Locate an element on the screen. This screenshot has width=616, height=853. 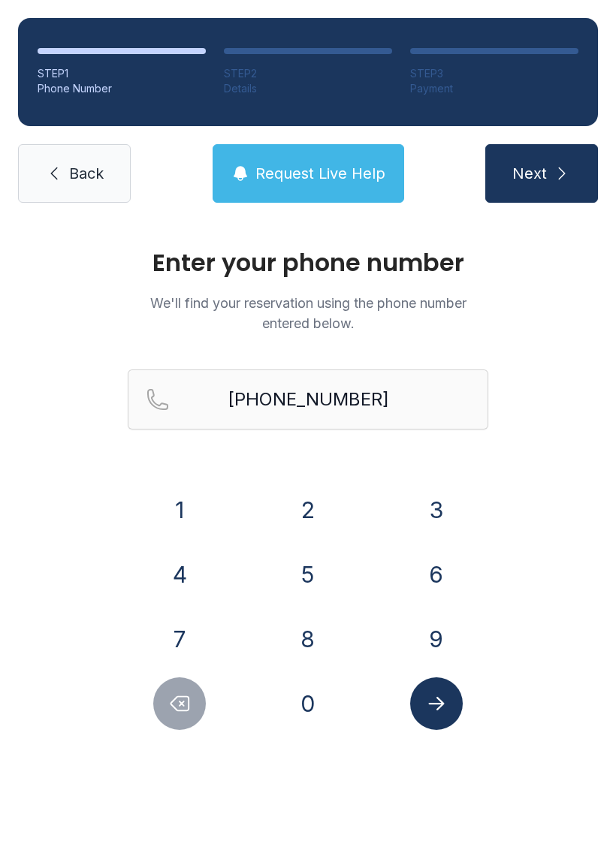
button: 3 is located at coordinates (437, 510).